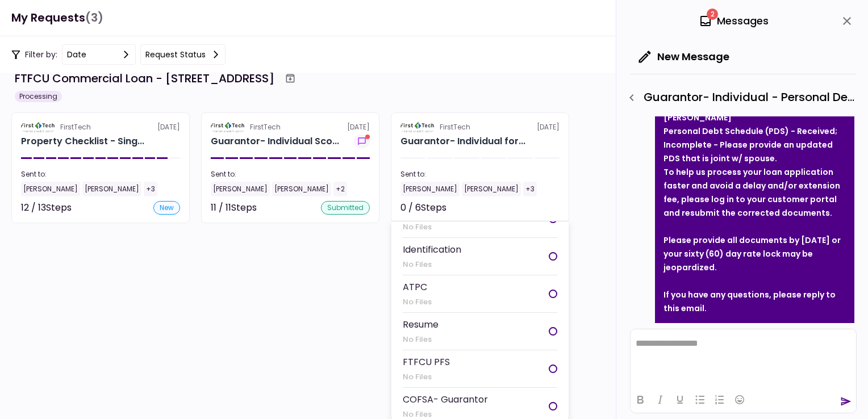 This screenshot has width=868, height=419. What do you see at coordinates (112, 14) in the screenshot?
I see `body: Rich Text Area. Press ALT-0 for help.` at bounding box center [112, 14].